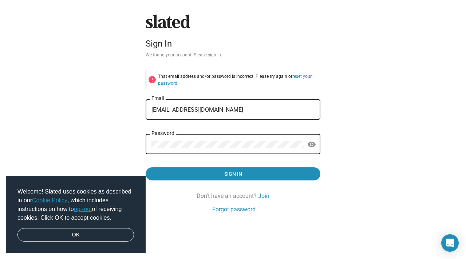 This screenshot has height=259, width=466. What do you see at coordinates (450, 243) in the screenshot?
I see `div: Open Intercom Messenger` at bounding box center [450, 243].